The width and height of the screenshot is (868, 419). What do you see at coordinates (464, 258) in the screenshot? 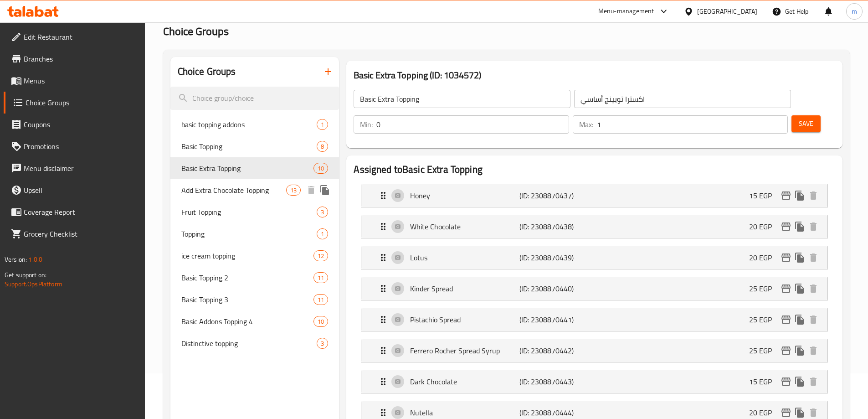
I see `p: Lotus` at bounding box center [464, 258].